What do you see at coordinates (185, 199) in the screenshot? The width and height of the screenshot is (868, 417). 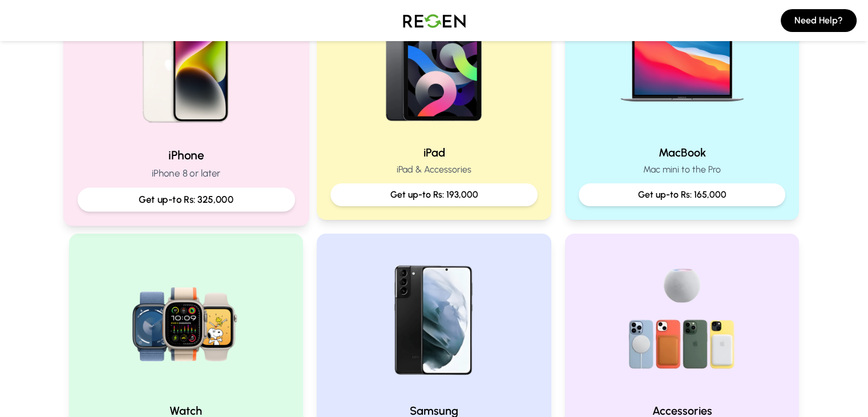 I see `p: Get up-to Rs: 325,000` at bounding box center [185, 199].